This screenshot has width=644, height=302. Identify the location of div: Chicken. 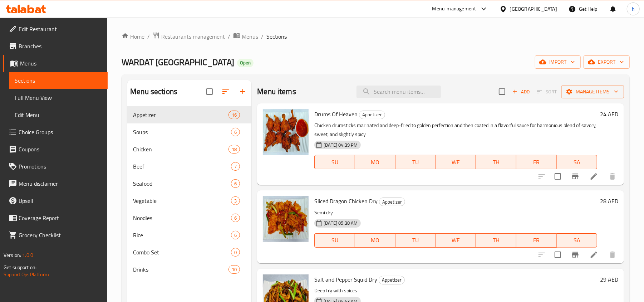
(181, 149).